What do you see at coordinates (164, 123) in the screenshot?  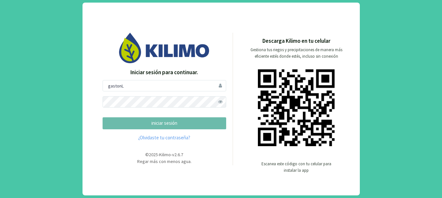 I see `button: iniciar sesión` at bounding box center [164, 123].